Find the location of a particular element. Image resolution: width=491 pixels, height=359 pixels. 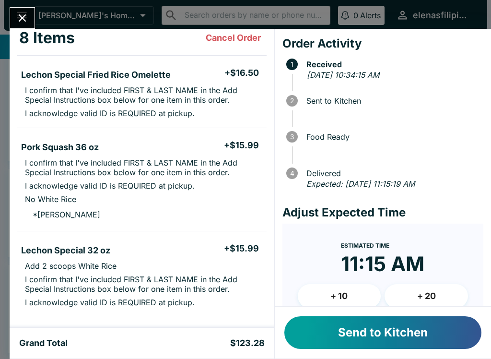

button: + 20 is located at coordinates (427, 296).